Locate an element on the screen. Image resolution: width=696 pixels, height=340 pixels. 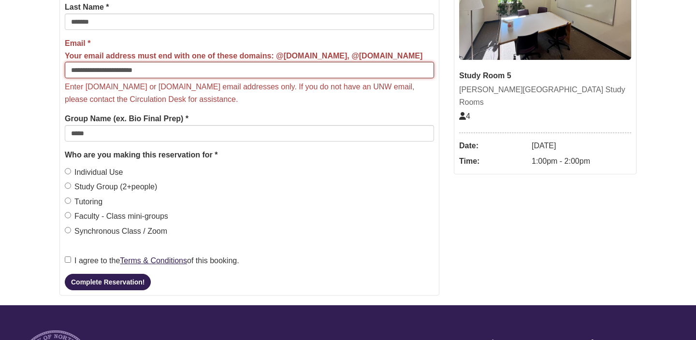
label: Individual Use is located at coordinates (94, 172).